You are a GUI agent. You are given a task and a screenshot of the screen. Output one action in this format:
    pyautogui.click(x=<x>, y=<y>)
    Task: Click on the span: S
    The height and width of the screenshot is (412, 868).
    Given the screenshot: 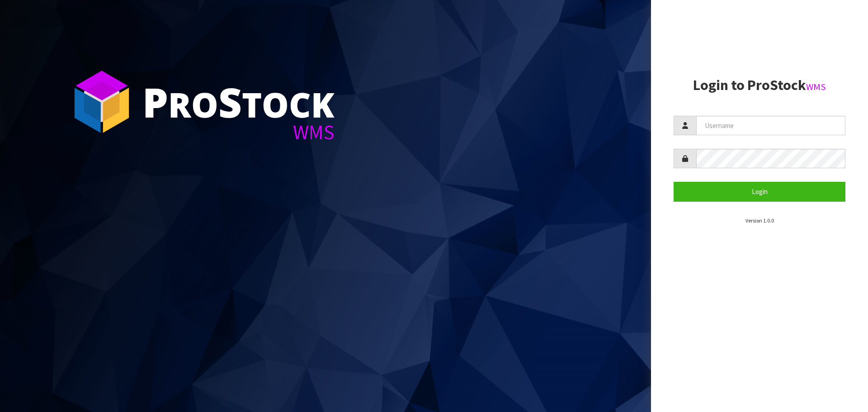 What is the action you would take?
    pyautogui.click(x=230, y=102)
    